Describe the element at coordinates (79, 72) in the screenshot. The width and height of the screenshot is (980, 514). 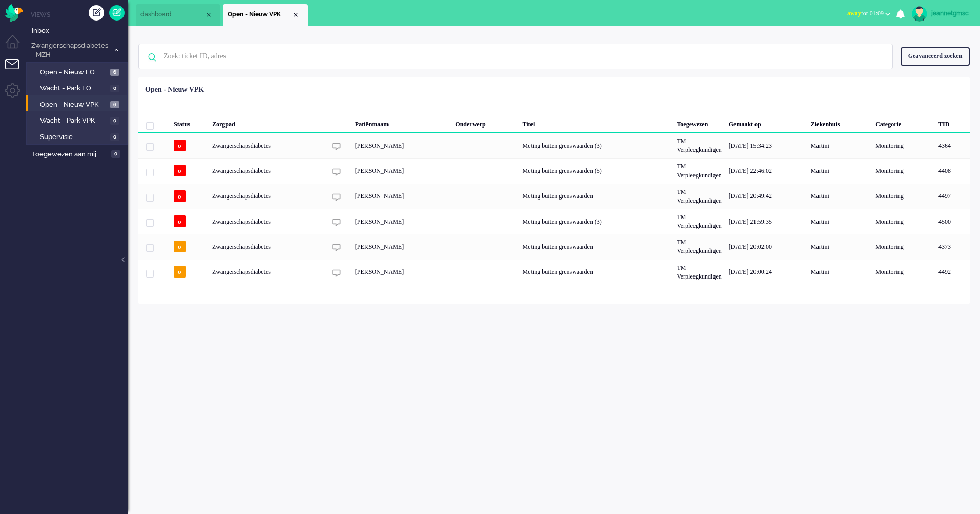
I see `a: Open - Nieuw FO 6` at that location.